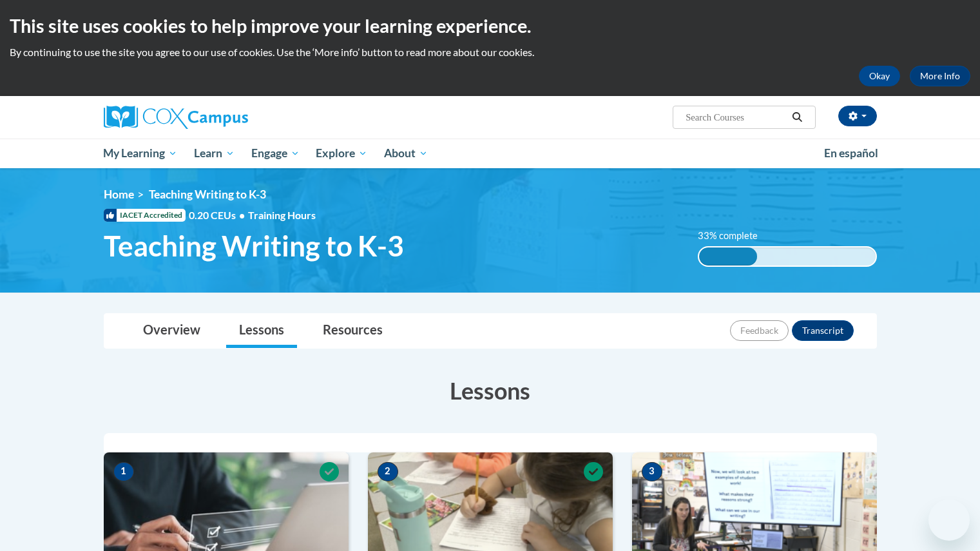 The width and height of the screenshot is (980, 551). Describe the element at coordinates (214, 153) in the screenshot. I see `span: Learn` at that location.